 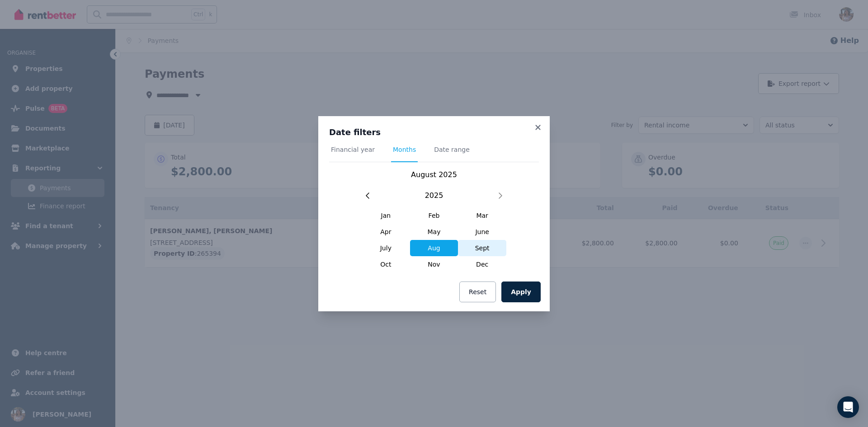 What do you see at coordinates (482, 232) in the screenshot?
I see `span: June` at bounding box center [482, 232].